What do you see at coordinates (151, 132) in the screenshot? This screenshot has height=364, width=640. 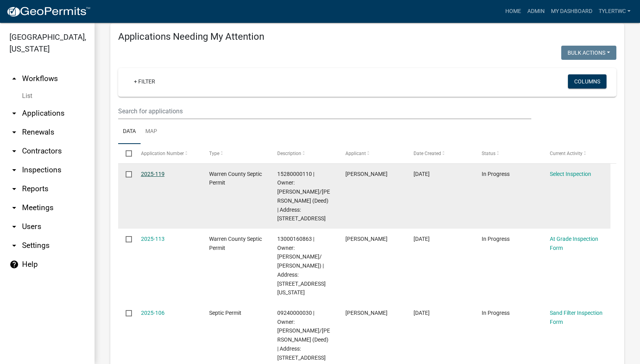 I see `a: Map` at bounding box center [151, 132].